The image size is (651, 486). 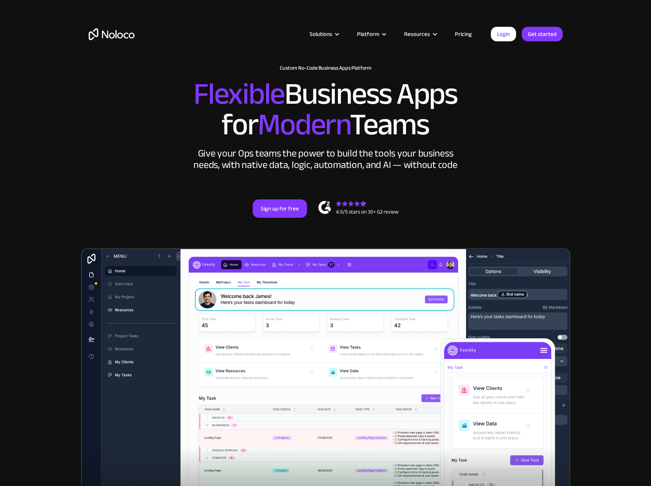 What do you see at coordinates (326, 109) in the screenshot?
I see `h2: Business Apps for Teams` at bounding box center [326, 109].